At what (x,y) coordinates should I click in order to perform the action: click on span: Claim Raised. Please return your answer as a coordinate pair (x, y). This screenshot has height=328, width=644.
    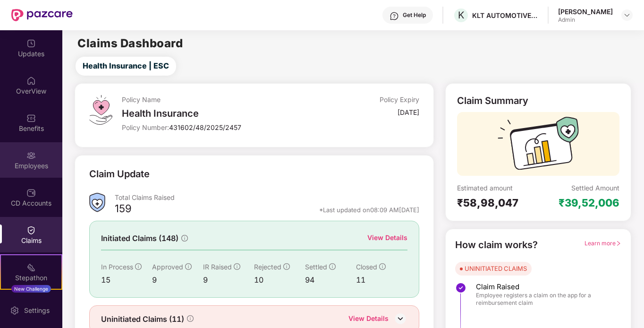
    Looking at the image, I should click on (544, 287).